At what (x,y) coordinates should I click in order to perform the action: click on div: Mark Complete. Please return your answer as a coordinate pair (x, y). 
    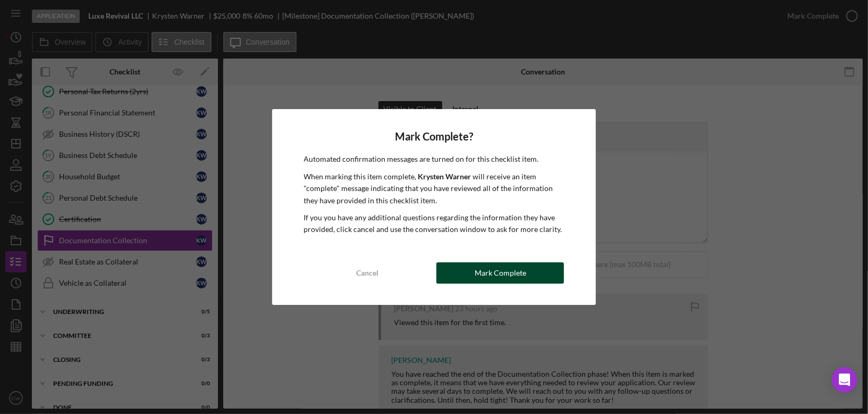
    Looking at the image, I should click on (500, 273).